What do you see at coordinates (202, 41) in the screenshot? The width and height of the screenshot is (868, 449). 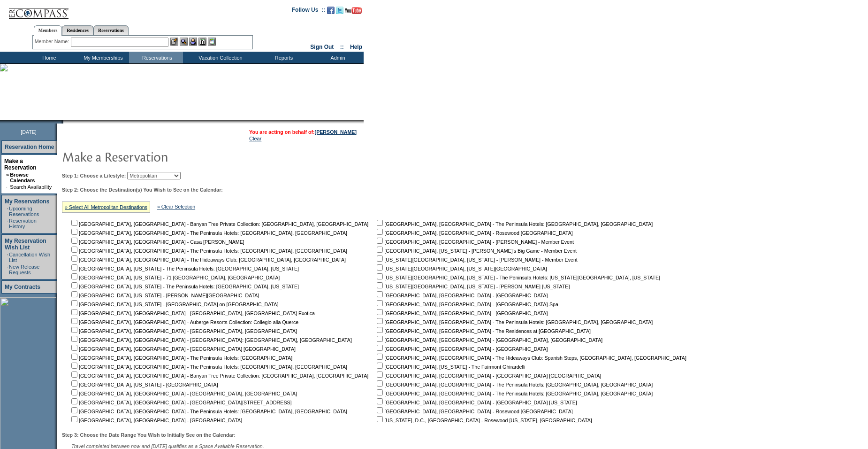 I see `img: Reservations` at bounding box center [202, 41].